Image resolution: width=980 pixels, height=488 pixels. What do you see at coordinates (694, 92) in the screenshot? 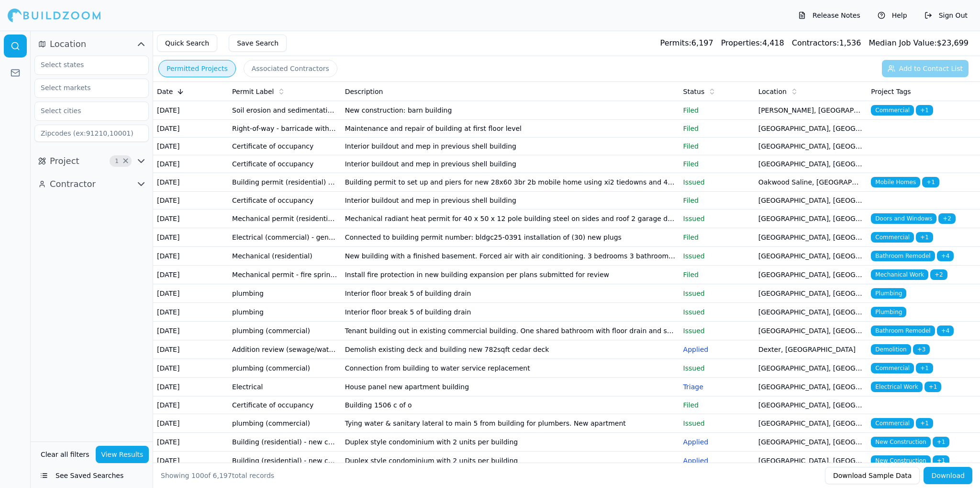
I see `span: Status` at bounding box center [694, 92].